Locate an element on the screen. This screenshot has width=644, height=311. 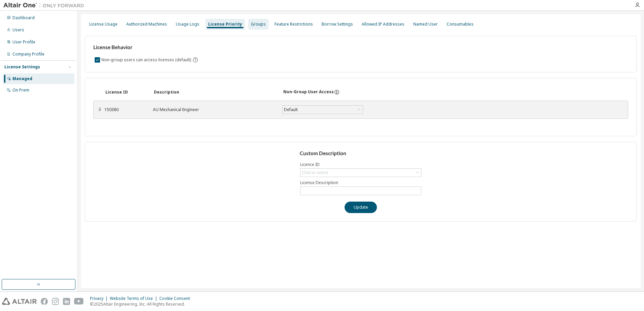
div: Website Terms of Use is located at coordinates (134, 299).